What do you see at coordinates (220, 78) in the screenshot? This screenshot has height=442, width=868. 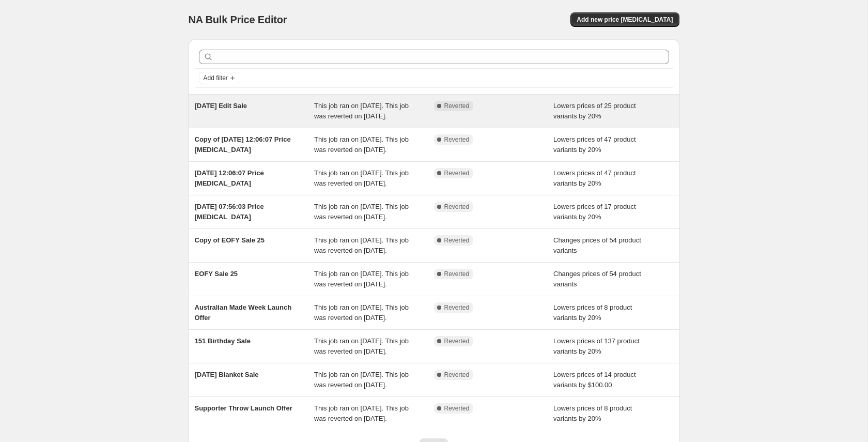 I see `button: Add filter` at bounding box center [220, 78].